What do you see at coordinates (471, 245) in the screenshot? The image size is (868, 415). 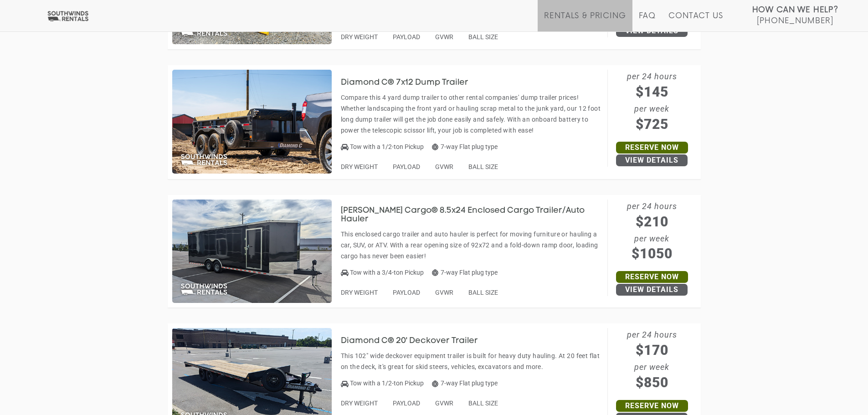 I see `p: This enclosed cargo trailer and auto hauler is perfect for moving furniture or hauling a car, SUV...` at bounding box center [471, 245].